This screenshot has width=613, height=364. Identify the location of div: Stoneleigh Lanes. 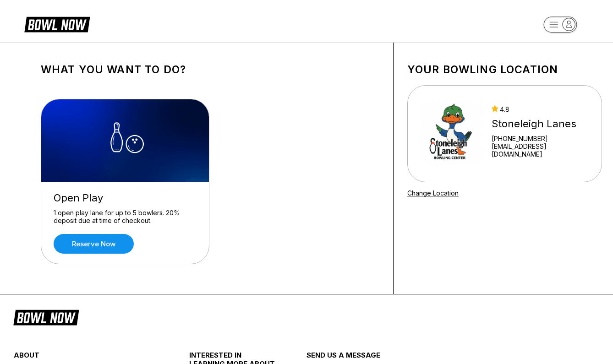
(541, 124).